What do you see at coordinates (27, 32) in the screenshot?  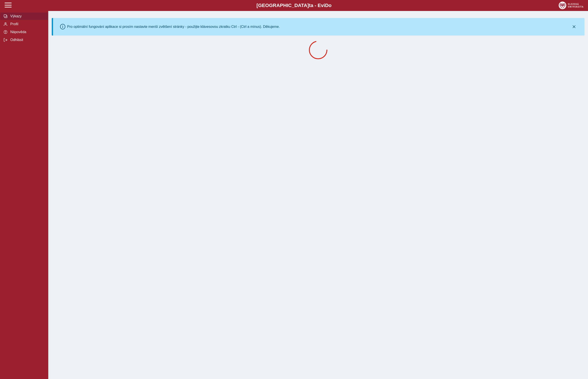 I see `span: Nápověda` at bounding box center [27, 32].